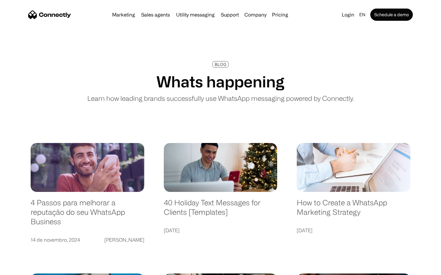  I want to click on div: 14 de novembro, 2024, so click(55, 240).